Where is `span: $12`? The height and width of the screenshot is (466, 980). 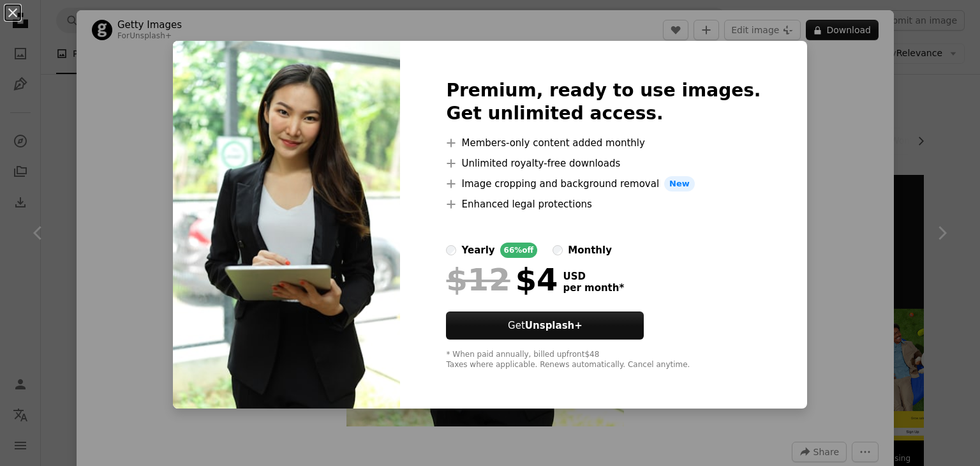
span: $12 is located at coordinates (477, 280).